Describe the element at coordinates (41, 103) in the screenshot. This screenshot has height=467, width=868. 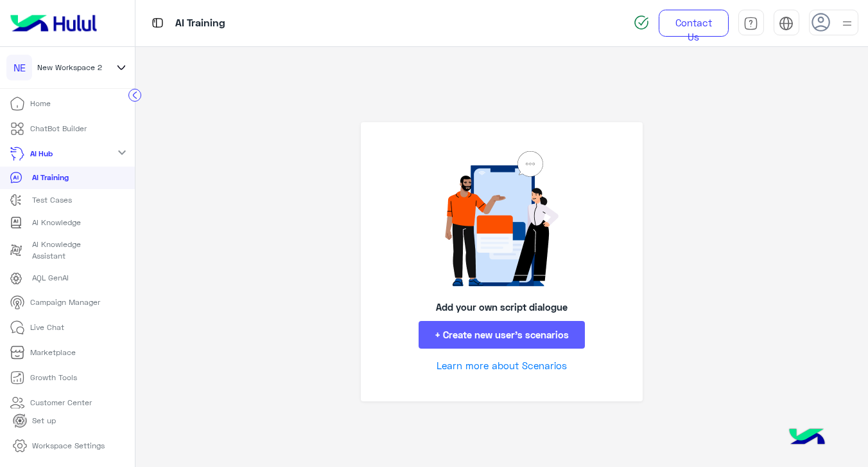
I see `p: Home` at that location.